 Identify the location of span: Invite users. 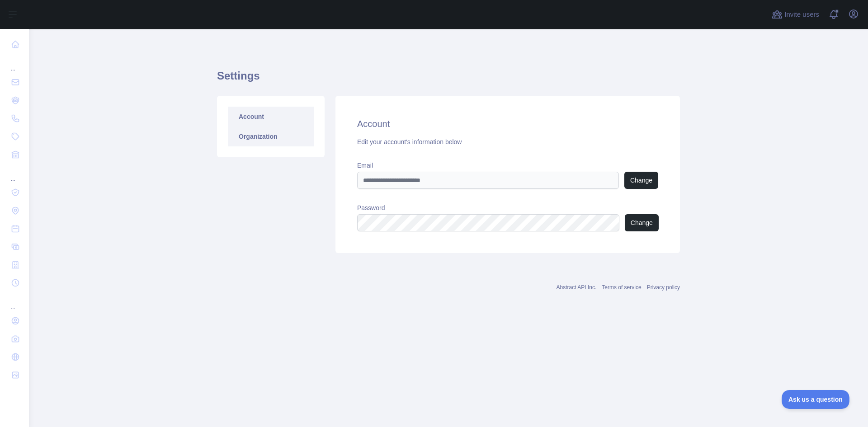
(801, 15).